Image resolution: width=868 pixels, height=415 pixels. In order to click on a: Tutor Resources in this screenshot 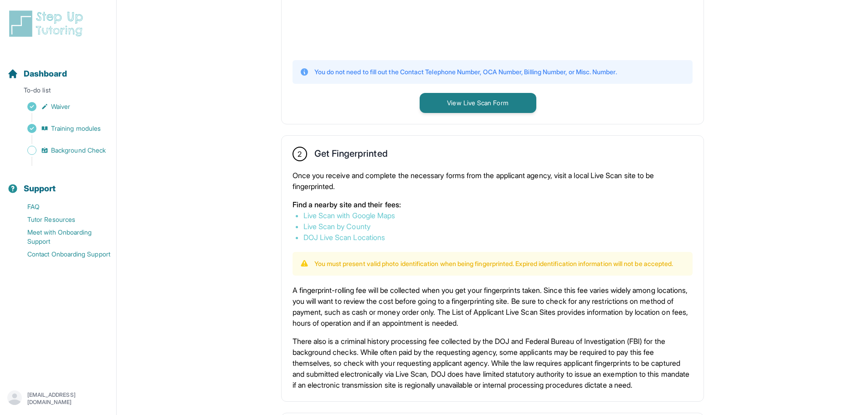, I will do `click(61, 220)`.